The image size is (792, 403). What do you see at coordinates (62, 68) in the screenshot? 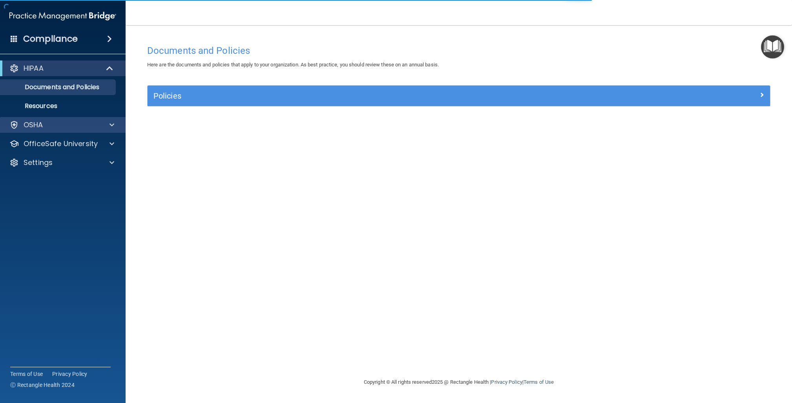
I see `a: HIPAA` at bounding box center [62, 68].